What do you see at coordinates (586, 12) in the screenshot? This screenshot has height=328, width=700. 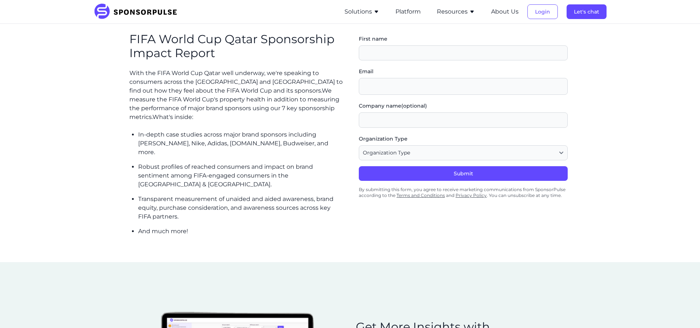 I see `button: Let's chat` at bounding box center [586, 12].